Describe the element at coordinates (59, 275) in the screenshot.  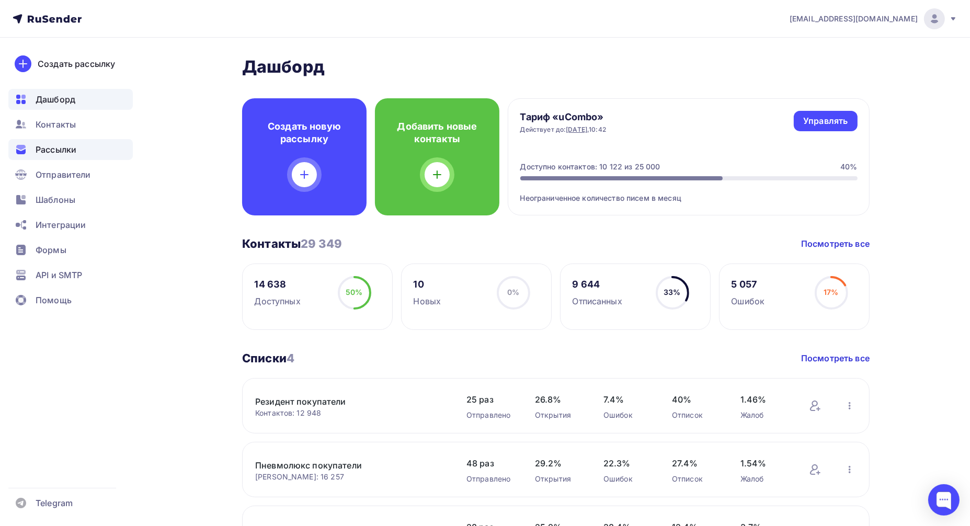
I see `span: API и SMTP` at that location.